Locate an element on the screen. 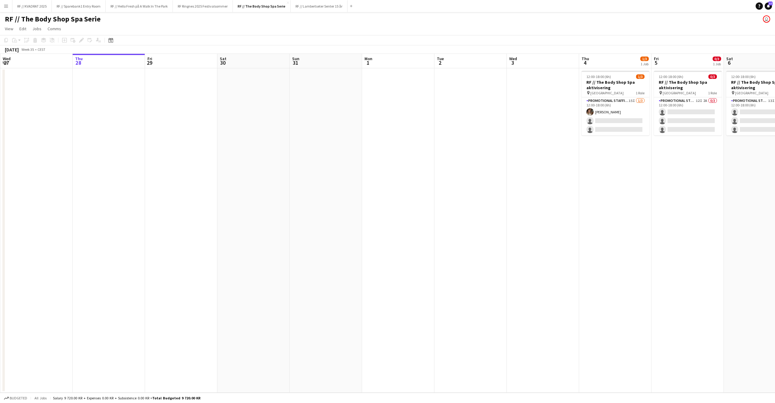 The image size is (775, 403). a: Comms is located at coordinates (54, 29).